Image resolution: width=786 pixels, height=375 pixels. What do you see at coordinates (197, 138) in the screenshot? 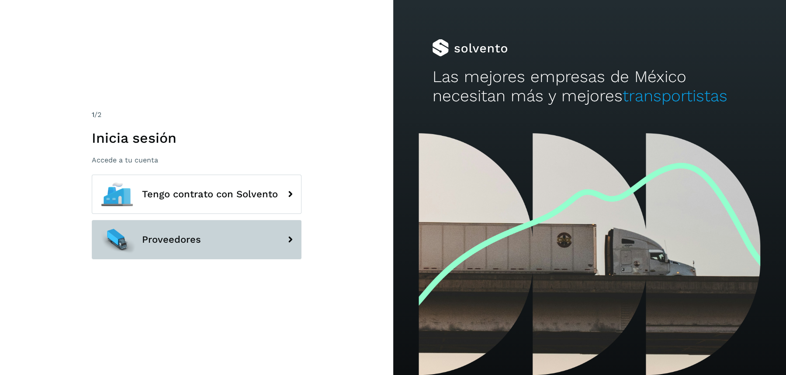
I see `h1: Inicia sesión` at bounding box center [197, 138].